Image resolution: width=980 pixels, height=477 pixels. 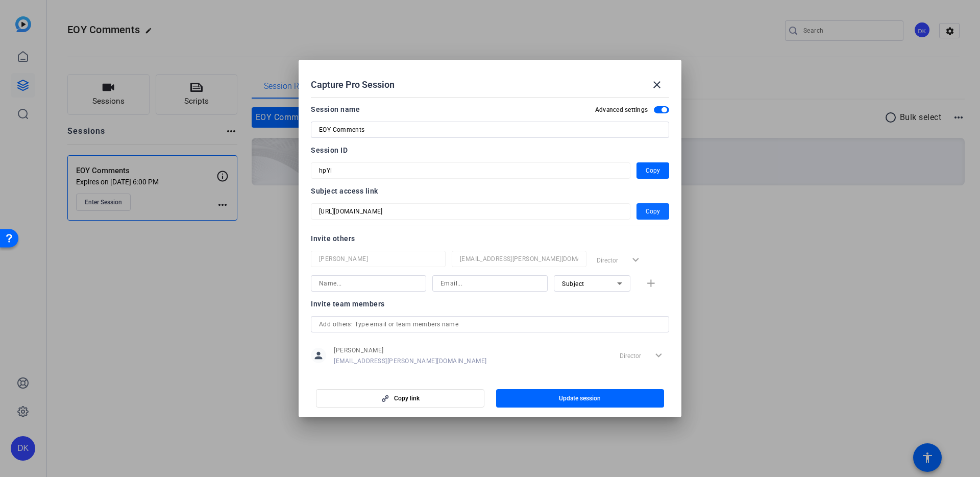 I want to click on mat-icon: close, so click(x=656, y=84).